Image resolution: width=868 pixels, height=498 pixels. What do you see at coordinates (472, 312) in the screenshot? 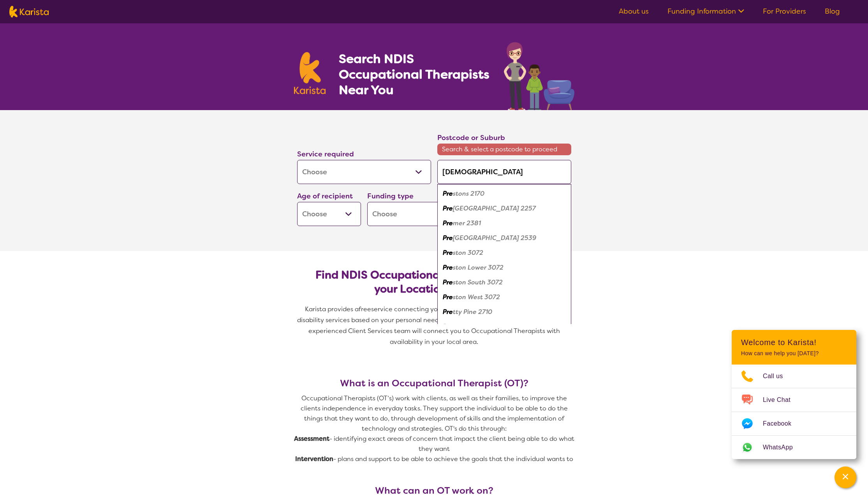
I see `em: tty Pine 2710` at bounding box center [472, 312].